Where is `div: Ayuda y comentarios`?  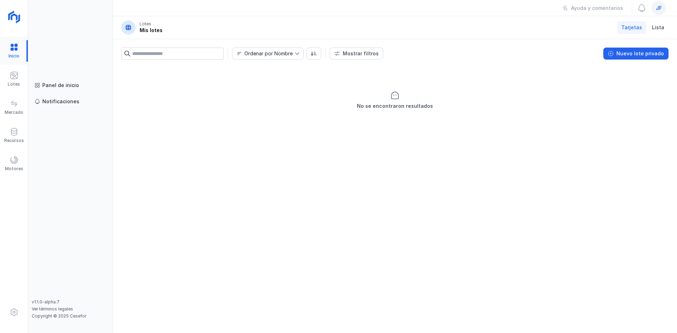
div: Ayuda y comentarios is located at coordinates (597, 8).